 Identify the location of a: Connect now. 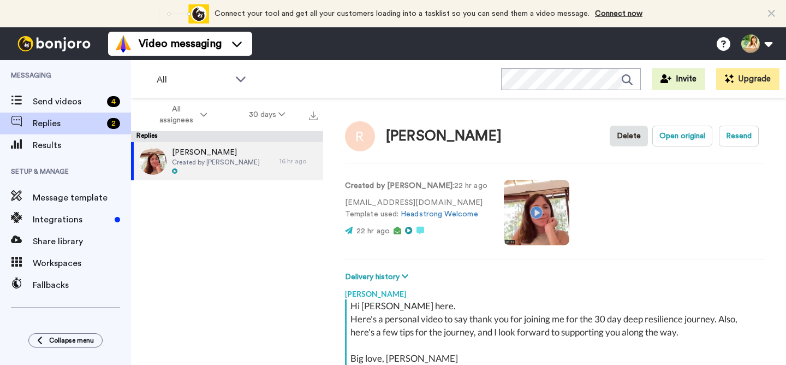
(619, 14).